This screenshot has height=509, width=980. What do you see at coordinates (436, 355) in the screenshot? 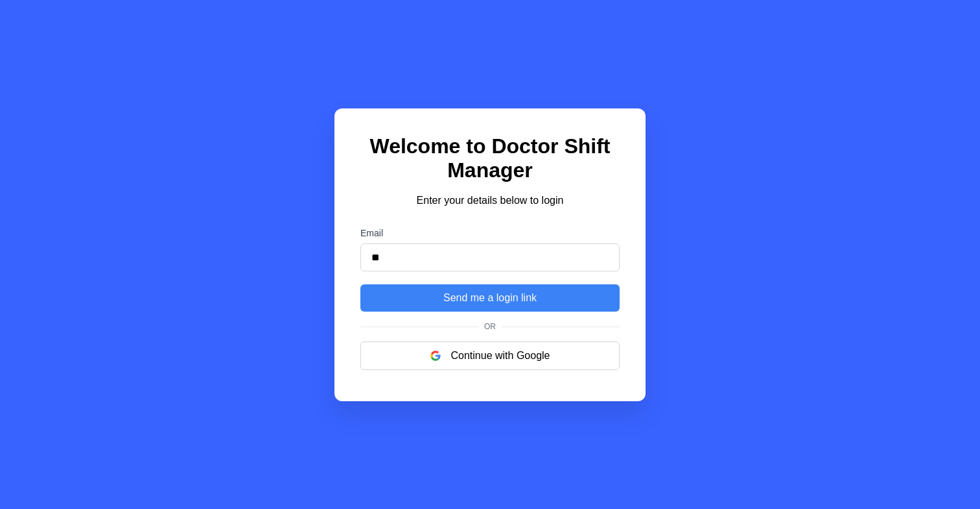
I see `img: google logo` at bounding box center [436, 355].